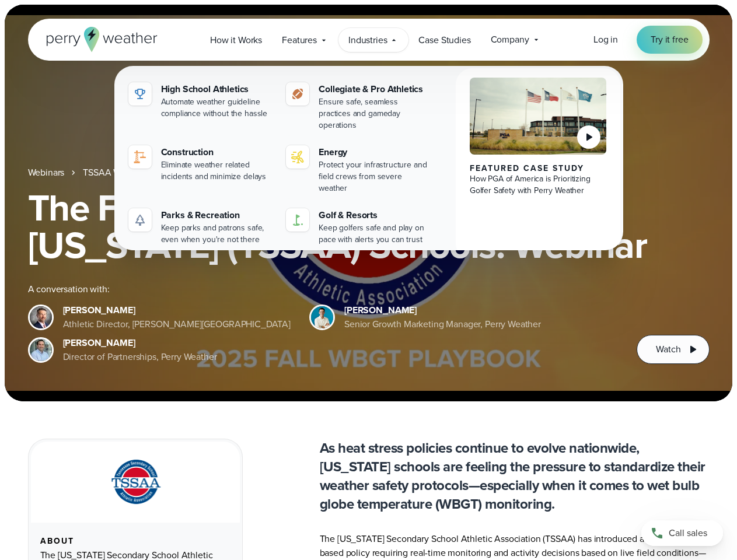 This screenshot has width=737, height=560. I want to click on div: Director of Partnerships, Perry Weather, so click(140, 357).